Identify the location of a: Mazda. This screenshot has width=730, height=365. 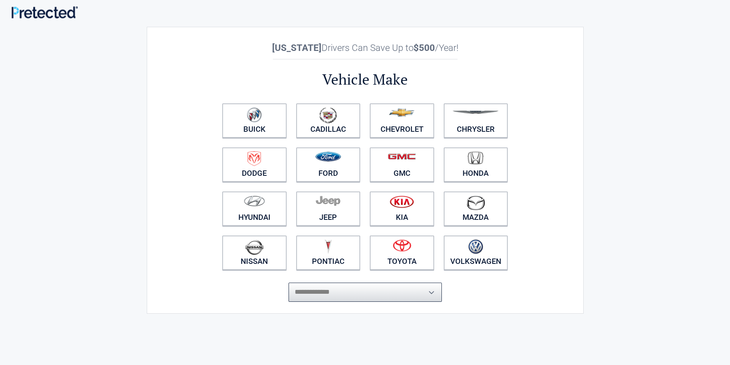
(476, 209).